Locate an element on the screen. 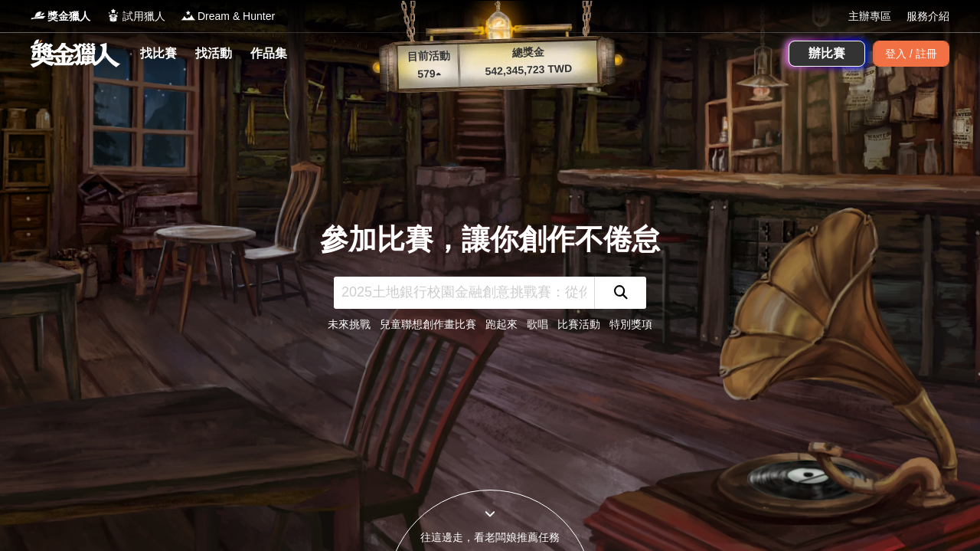  span: 試用獵人 is located at coordinates (144, 16).